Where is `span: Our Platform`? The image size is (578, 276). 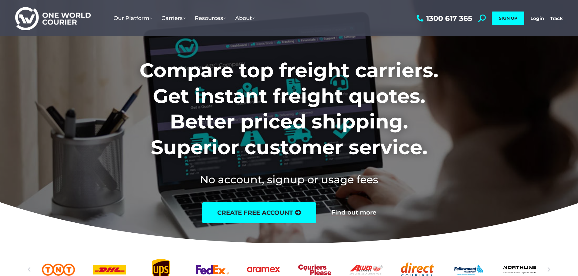 span: Our Platform is located at coordinates (133, 18).